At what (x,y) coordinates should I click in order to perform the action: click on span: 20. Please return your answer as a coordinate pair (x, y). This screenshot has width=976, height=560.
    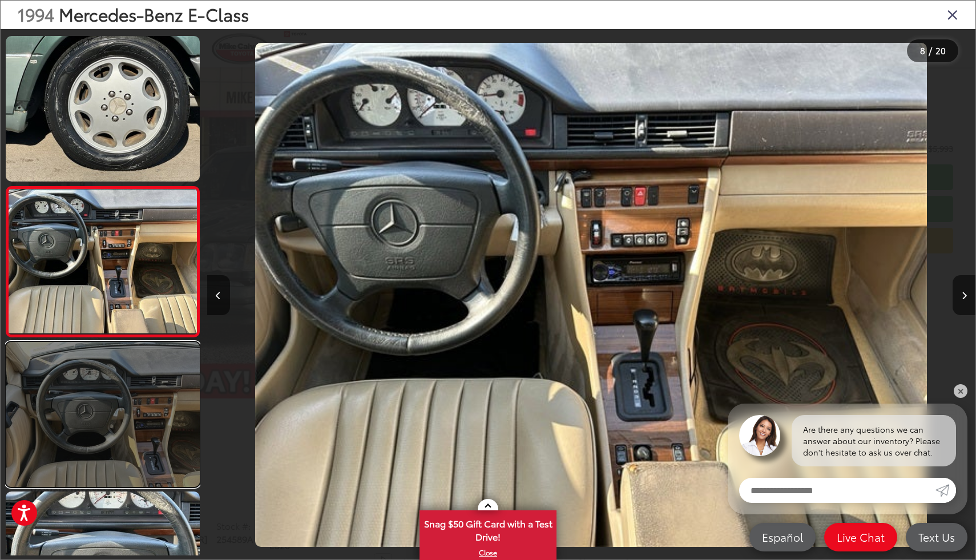
    Looking at the image, I should click on (940, 50).